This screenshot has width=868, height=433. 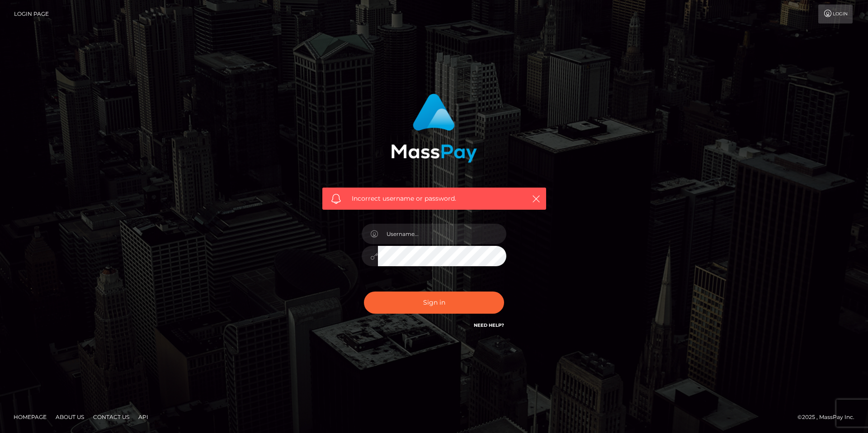 I want to click on span: Incorrect username or password., so click(x=434, y=198).